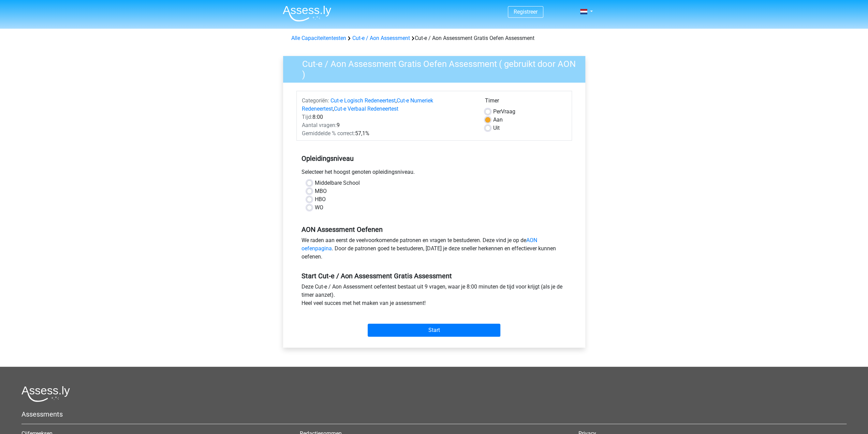 This screenshot has height=434, width=868. I want to click on span: Tijd:, so click(307, 117).